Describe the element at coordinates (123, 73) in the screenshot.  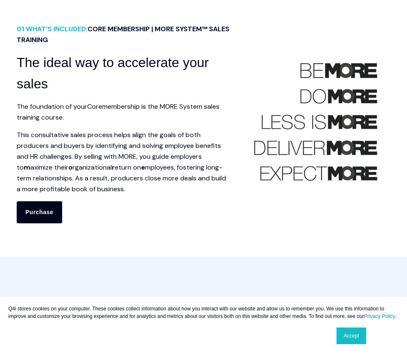
I see `h3: The ideal way to accelerate your sales` at that location.